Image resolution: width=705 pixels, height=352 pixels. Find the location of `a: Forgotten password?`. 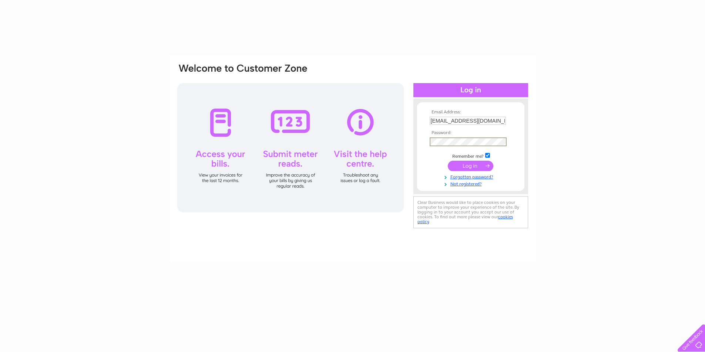

a: Forgotten password? is located at coordinates (471, 176).